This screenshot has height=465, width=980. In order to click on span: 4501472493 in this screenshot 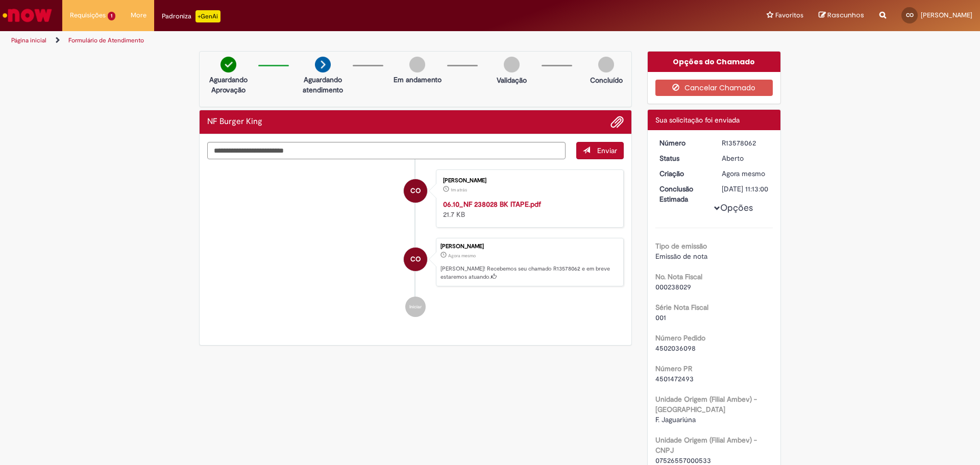, I will do `click(675, 378)`.